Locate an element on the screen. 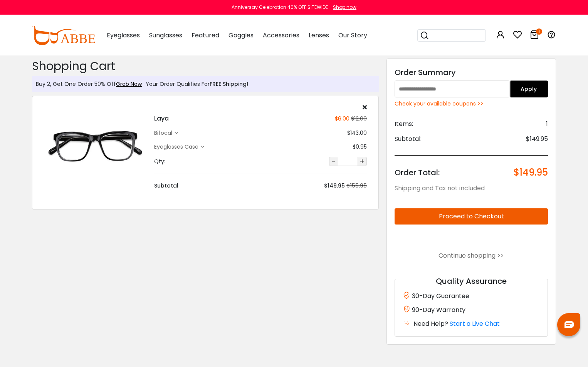  span: Featured is located at coordinates (205, 35).